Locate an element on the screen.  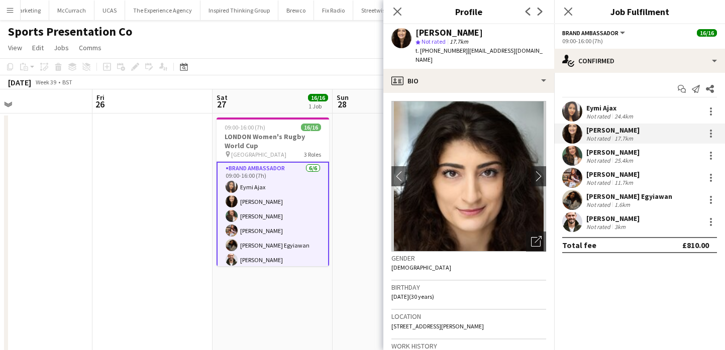
span: 26 is located at coordinates (100, 104).